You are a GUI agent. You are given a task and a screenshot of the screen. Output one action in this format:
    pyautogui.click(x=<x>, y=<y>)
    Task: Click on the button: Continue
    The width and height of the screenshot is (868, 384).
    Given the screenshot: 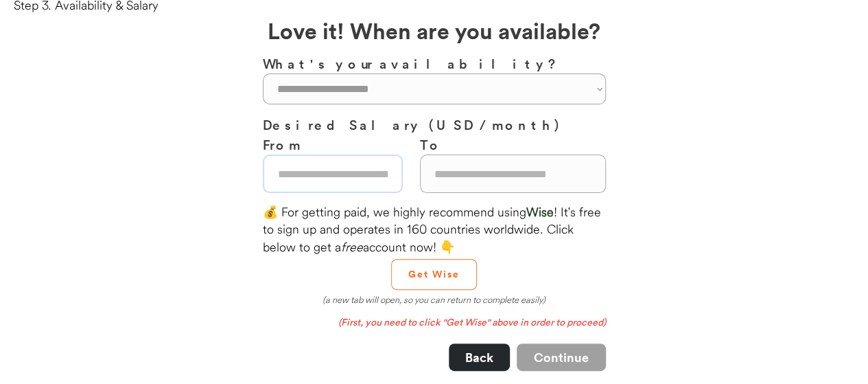 What is the action you would take?
    pyautogui.click(x=562, y=357)
    